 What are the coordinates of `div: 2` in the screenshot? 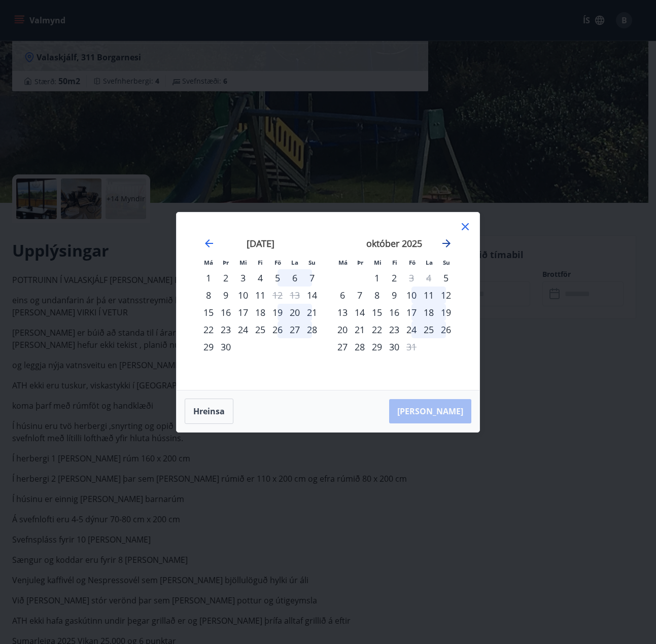 It's located at (226, 278).